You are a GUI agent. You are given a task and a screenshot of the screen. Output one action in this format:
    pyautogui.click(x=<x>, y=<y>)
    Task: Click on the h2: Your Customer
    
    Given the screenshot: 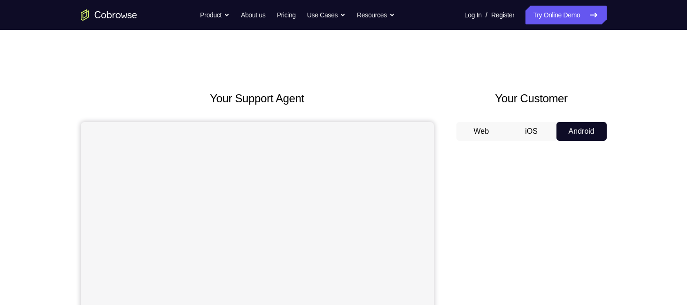 What is the action you would take?
    pyautogui.click(x=531, y=99)
    